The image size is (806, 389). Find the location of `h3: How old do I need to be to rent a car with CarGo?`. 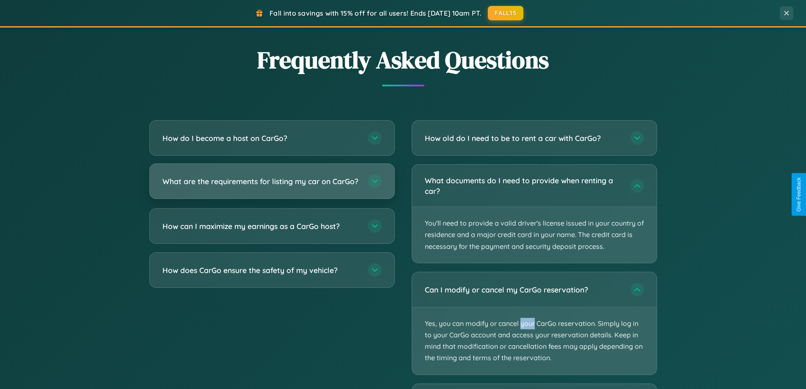

h3: How old do I need to be to rent a car with CarGo? is located at coordinates (524, 138).